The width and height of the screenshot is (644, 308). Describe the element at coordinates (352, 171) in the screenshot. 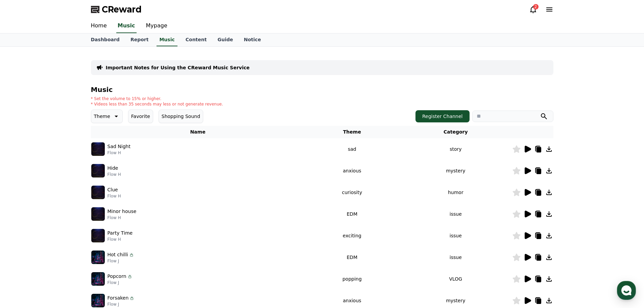

I see `td: anxious` at that location.